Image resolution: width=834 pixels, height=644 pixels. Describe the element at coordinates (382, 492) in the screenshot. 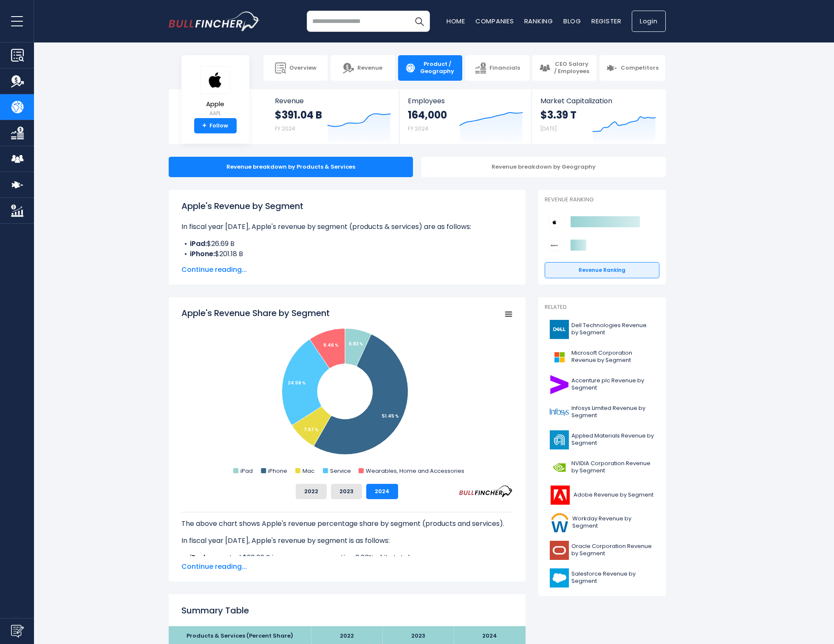

I see `button: 2024` at that location.